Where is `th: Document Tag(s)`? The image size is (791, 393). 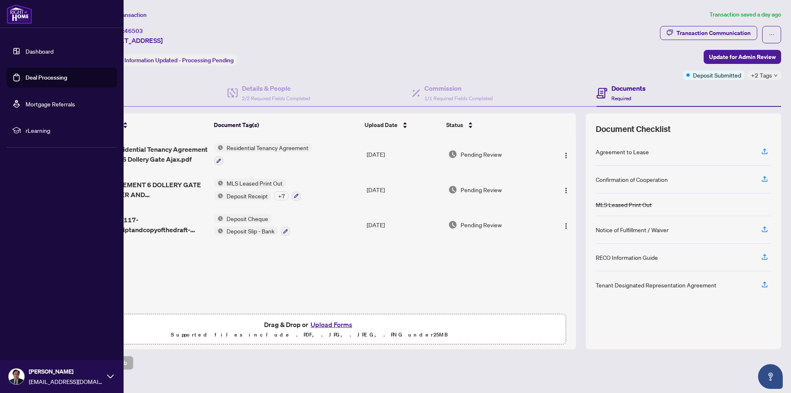 th: Document Tag(s) is located at coordinates (286, 125).